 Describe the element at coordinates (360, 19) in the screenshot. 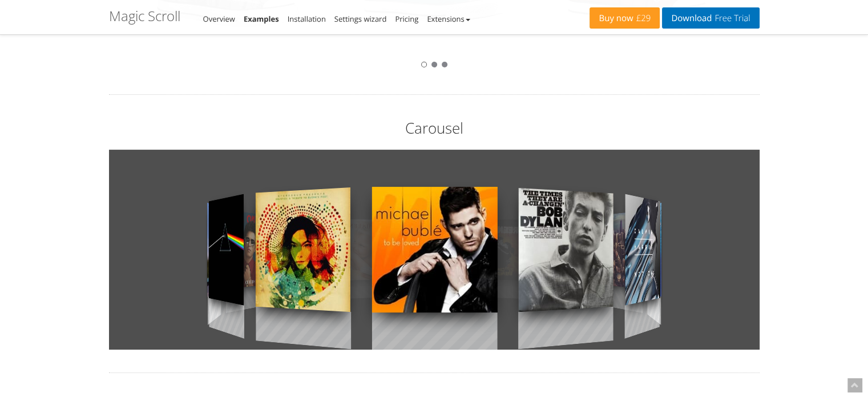

I see `a: Settings wizard` at that location.